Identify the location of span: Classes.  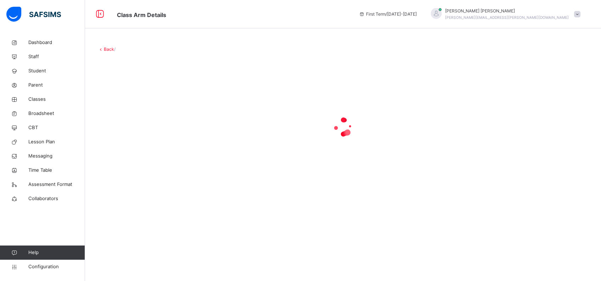
(57, 99).